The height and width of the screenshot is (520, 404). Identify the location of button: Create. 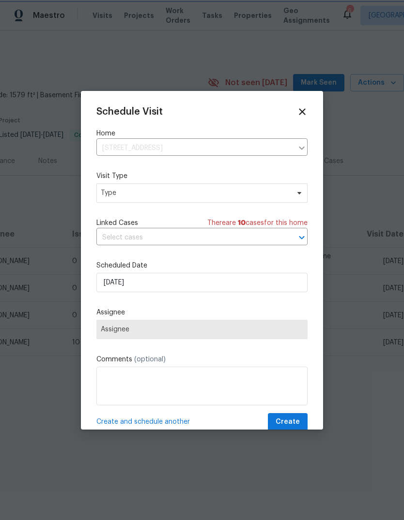
(287, 422).